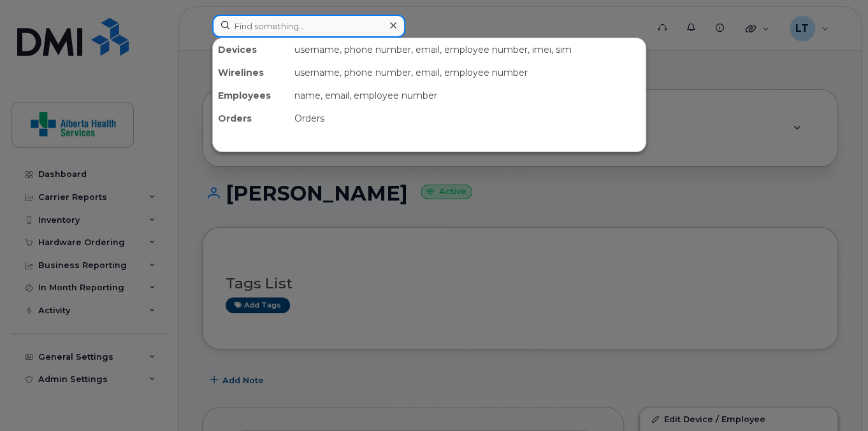 Image resolution: width=868 pixels, height=431 pixels. What do you see at coordinates (467, 50) in the screenshot?
I see `div: username, phone number, email, employee number, imei, sim` at bounding box center [467, 50].